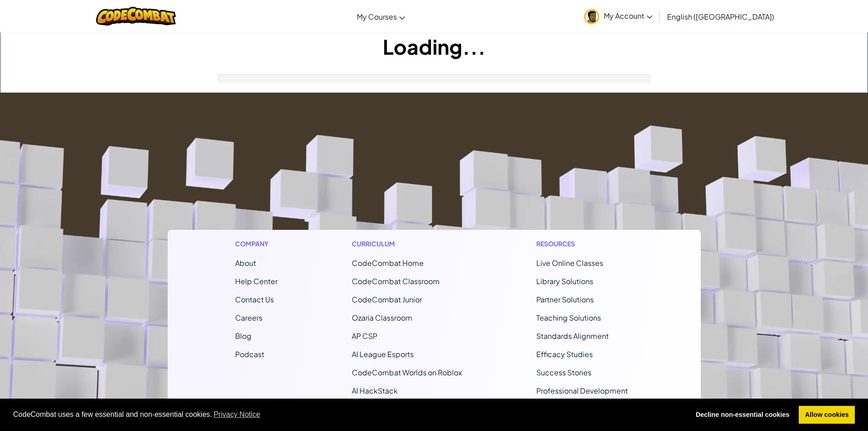 The width and height of the screenshot is (868, 431). Describe the element at coordinates (244, 336) in the screenshot. I see `a: Blog` at that location.